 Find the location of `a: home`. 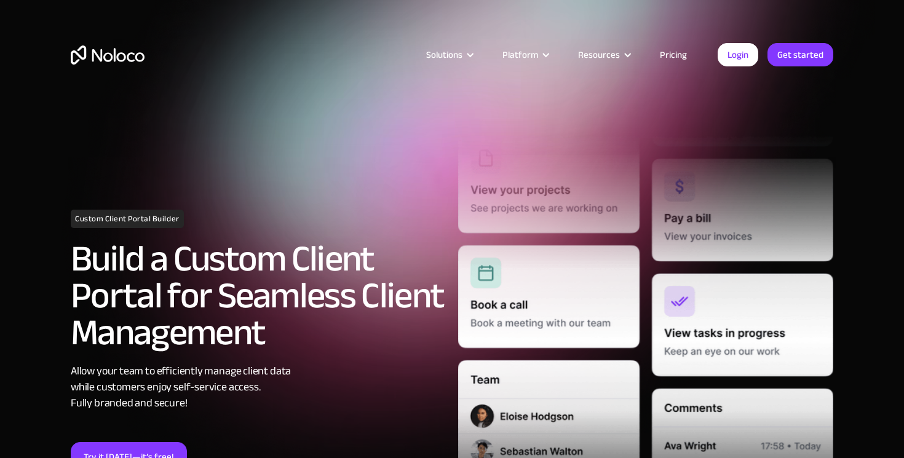

a: home is located at coordinates (108, 55).